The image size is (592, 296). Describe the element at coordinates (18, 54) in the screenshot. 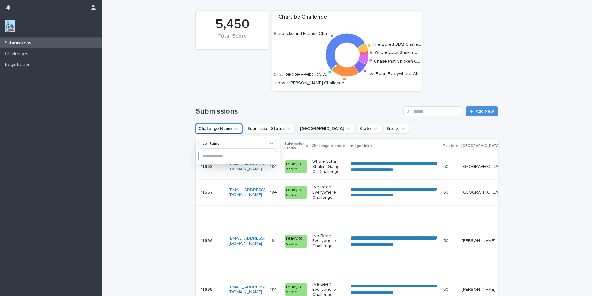

I see `p: Challenges` at that location.